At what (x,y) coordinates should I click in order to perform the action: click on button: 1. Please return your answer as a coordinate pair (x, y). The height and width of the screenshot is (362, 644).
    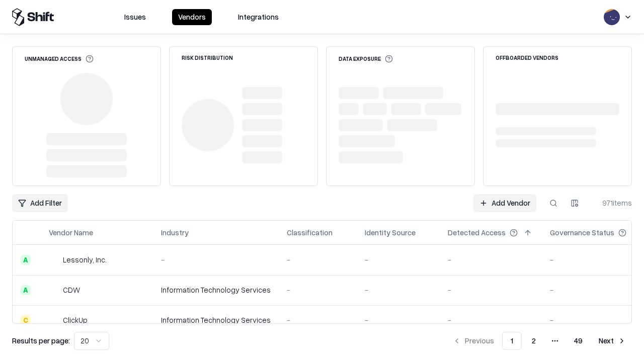
    Looking at the image, I should click on (512, 342).